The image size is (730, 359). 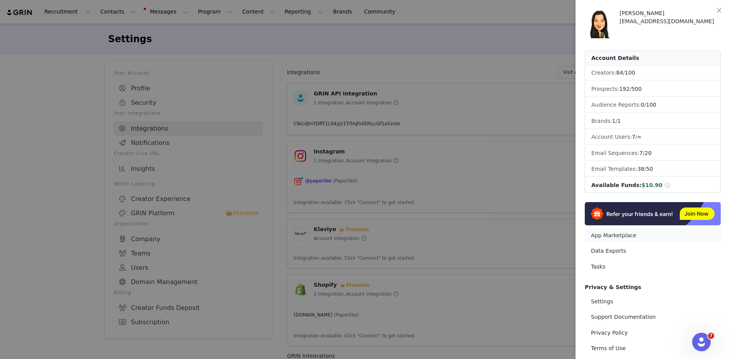 I want to click on div: Is that what you were looking for?GRIN Helper • 1m ago, so click(x=58, y=212).